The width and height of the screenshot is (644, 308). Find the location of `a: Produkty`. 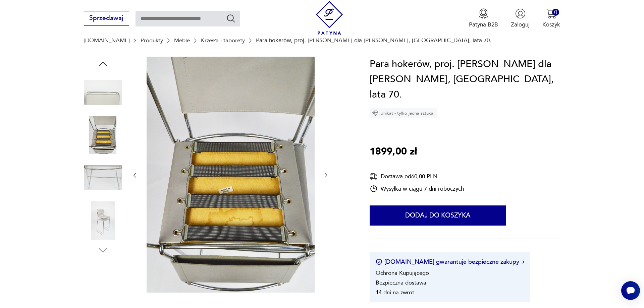

a: Produkty is located at coordinates (152, 40).